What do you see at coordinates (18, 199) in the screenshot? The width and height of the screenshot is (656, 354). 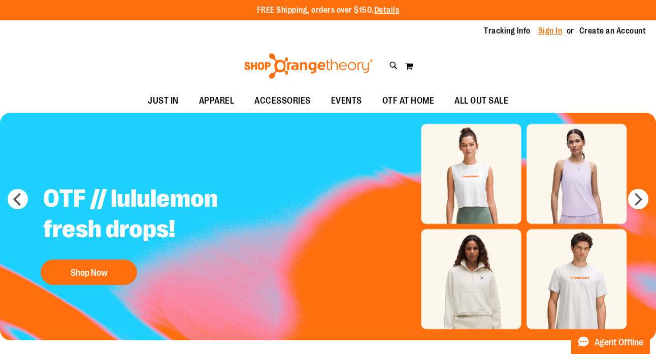 I see `button: prev` at bounding box center [18, 199].